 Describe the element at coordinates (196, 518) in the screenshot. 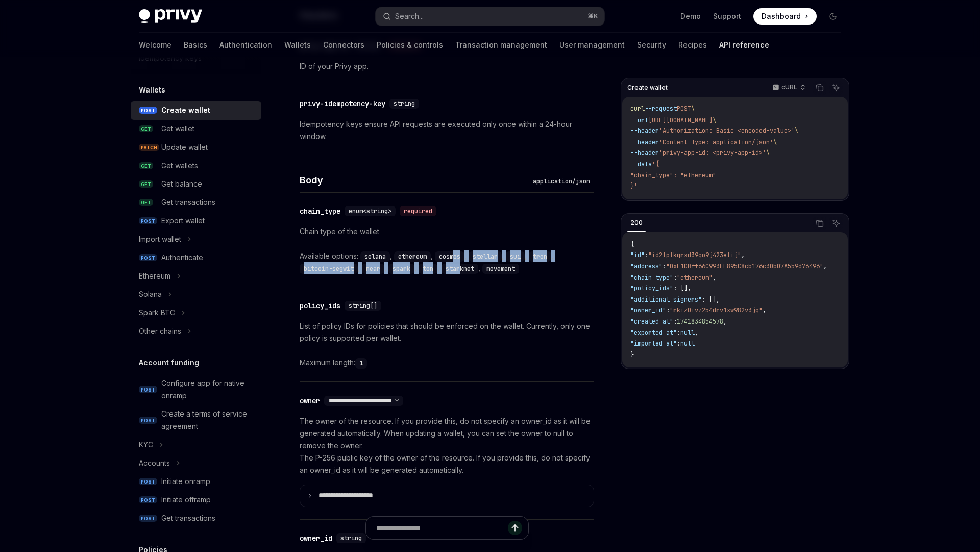

I see `a: POSTGet transactions` at that location.